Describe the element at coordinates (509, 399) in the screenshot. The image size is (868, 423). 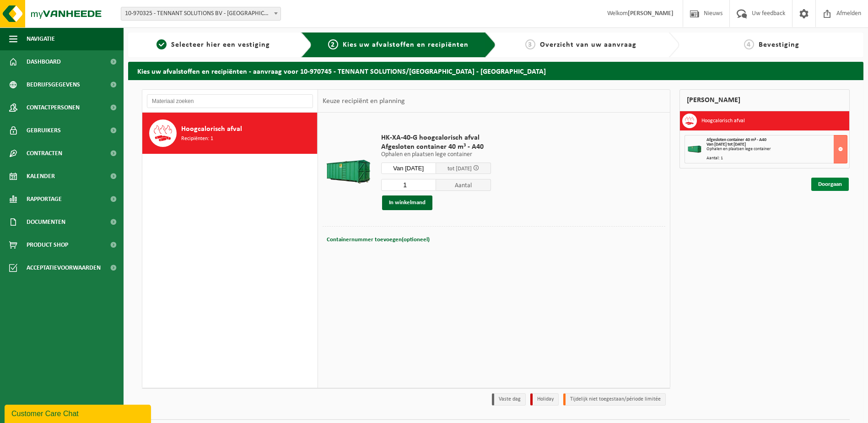
I see `li: Vaste dag` at that location.